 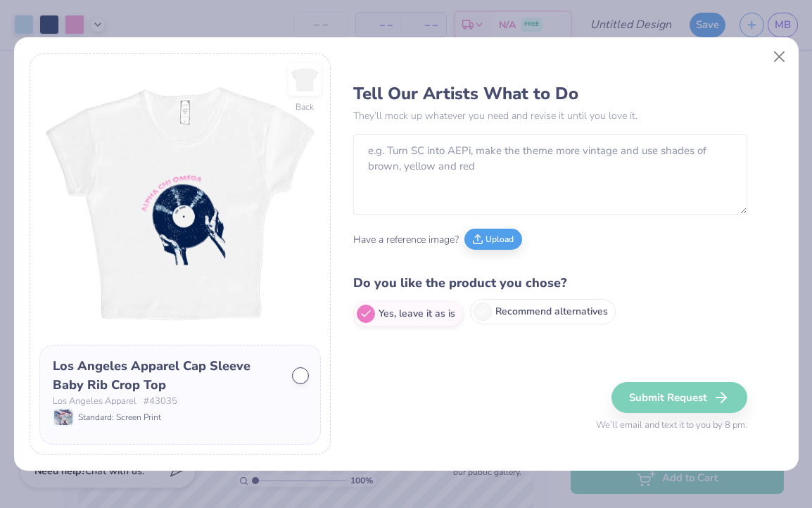 I want to click on img: Front, so click(x=180, y=204).